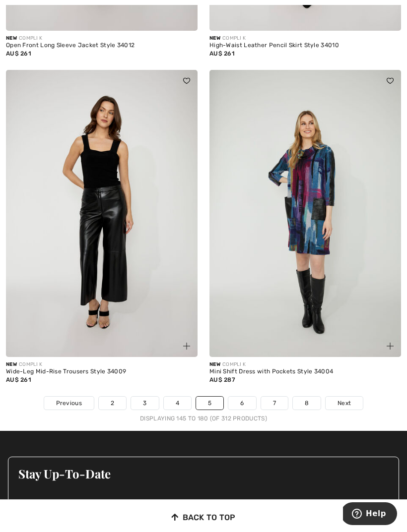  Describe the element at coordinates (275, 403) in the screenshot. I see `a: 7` at that location.